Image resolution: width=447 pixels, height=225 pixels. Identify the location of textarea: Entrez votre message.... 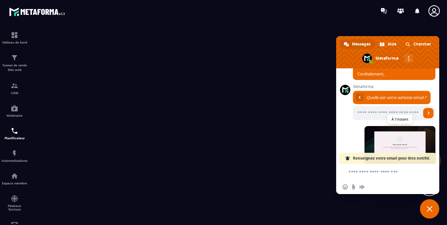
(384, 172).